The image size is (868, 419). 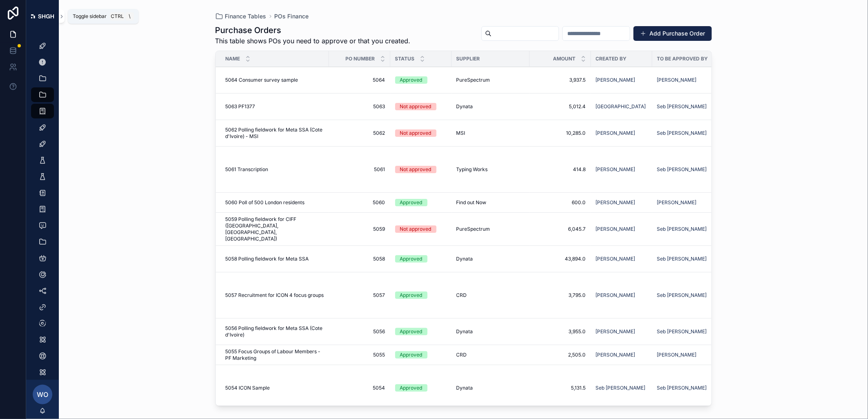 What do you see at coordinates (313, 40) in the screenshot?
I see `span: This table shows POs you need to approve or that you created.` at bounding box center [313, 40].